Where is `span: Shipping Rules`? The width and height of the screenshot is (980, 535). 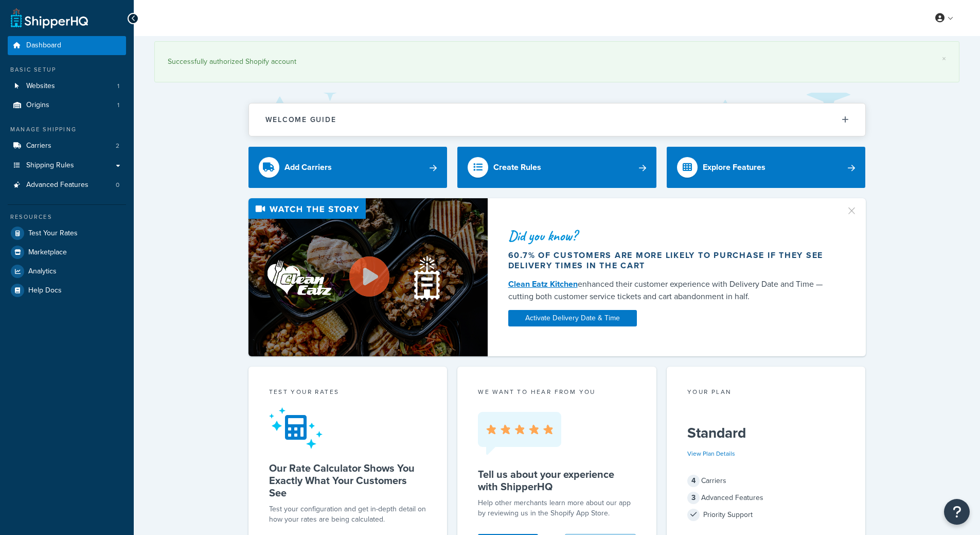 span: Shipping Rules is located at coordinates (50, 165).